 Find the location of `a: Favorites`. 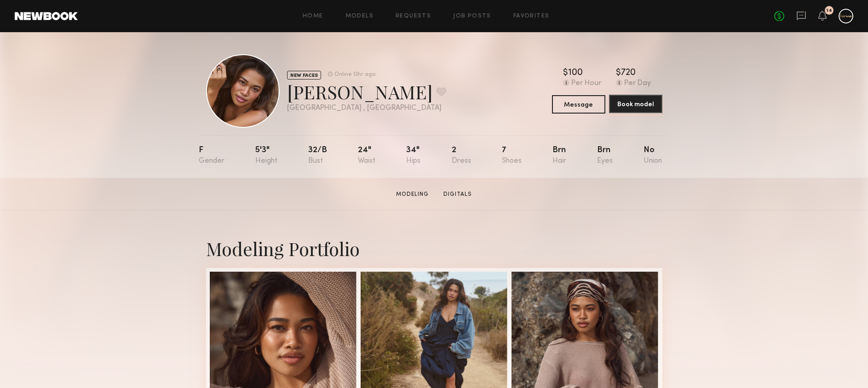

a: Favorites is located at coordinates (532, 16).